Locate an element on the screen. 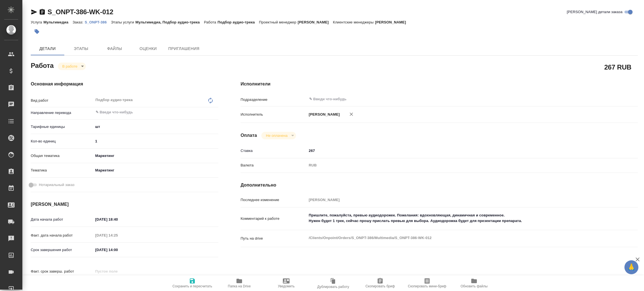  span: Файлы is located at coordinates (115, 49).